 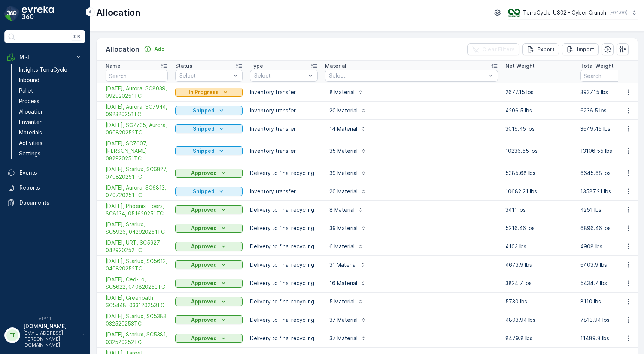 I want to click on p: 14 Material, so click(x=343, y=129).